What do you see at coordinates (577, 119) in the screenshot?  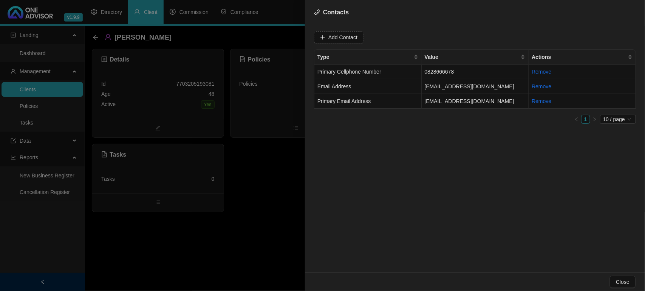 I see `li: Previous Page` at bounding box center [577, 119].